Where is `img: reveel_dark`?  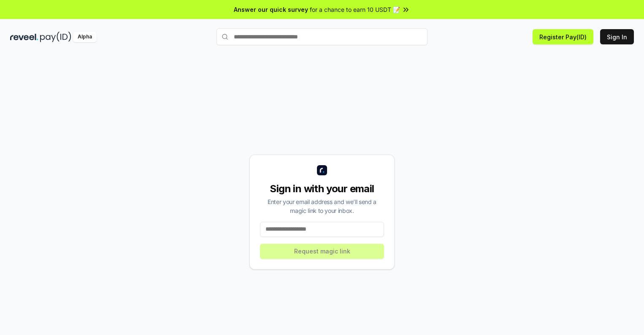 img: reveel_dark is located at coordinates (24, 37).